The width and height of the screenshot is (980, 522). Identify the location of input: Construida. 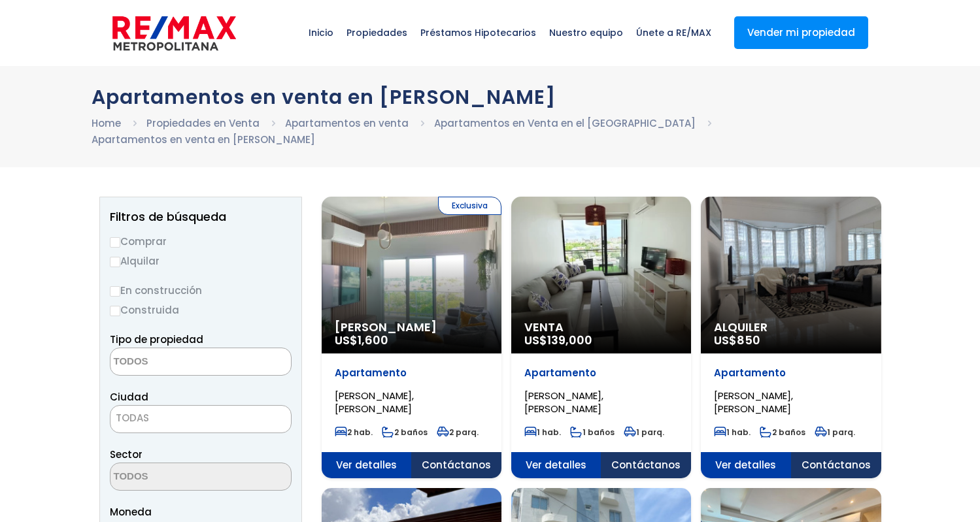
(115, 311).